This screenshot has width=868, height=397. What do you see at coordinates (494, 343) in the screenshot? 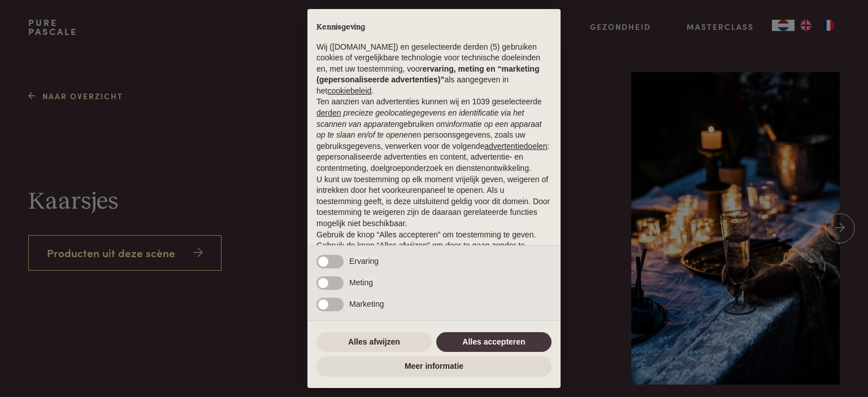
I see `button: Alles accepteren` at bounding box center [494, 343].